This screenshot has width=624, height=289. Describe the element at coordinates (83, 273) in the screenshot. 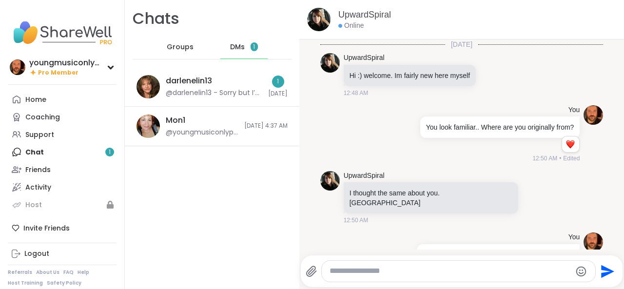

I see `a: Help` at that location.